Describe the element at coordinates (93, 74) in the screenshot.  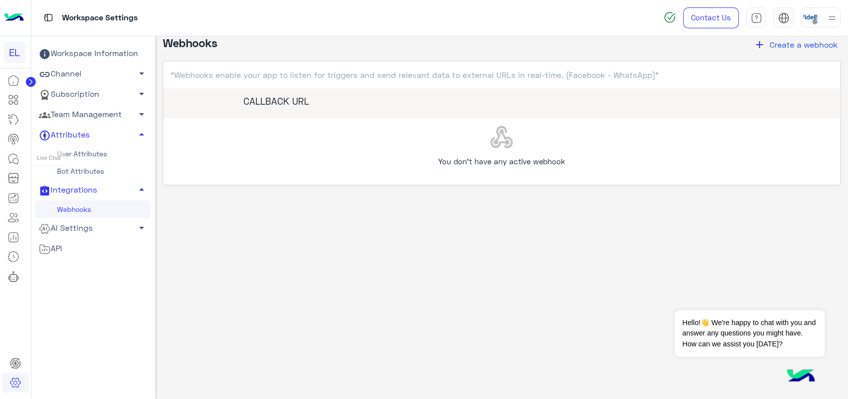
I see `a: Channel` at that location.